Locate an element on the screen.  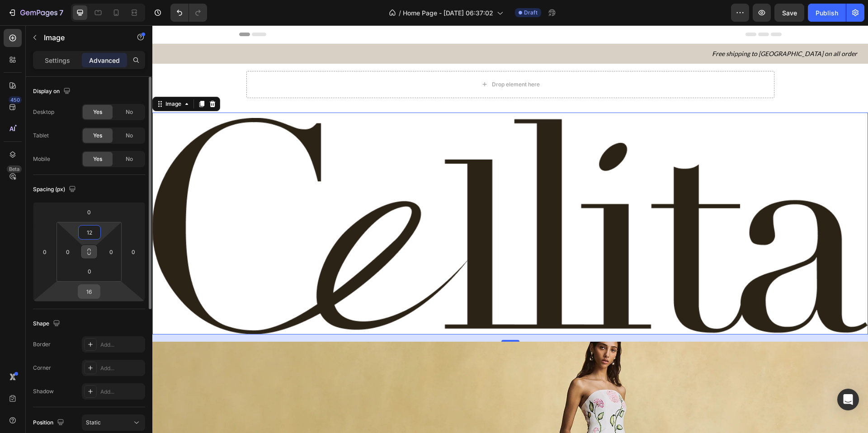
p: 7 is located at coordinates (61, 13).